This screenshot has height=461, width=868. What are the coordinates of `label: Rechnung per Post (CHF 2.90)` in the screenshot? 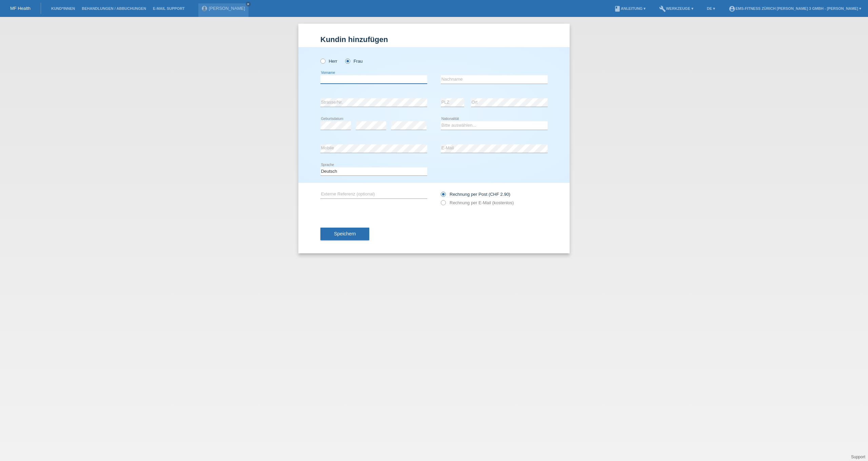 It's located at (475, 194).